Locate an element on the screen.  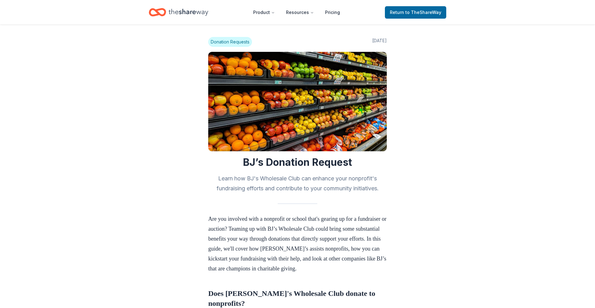
span: Donation Requests is located at coordinates (230, 42).